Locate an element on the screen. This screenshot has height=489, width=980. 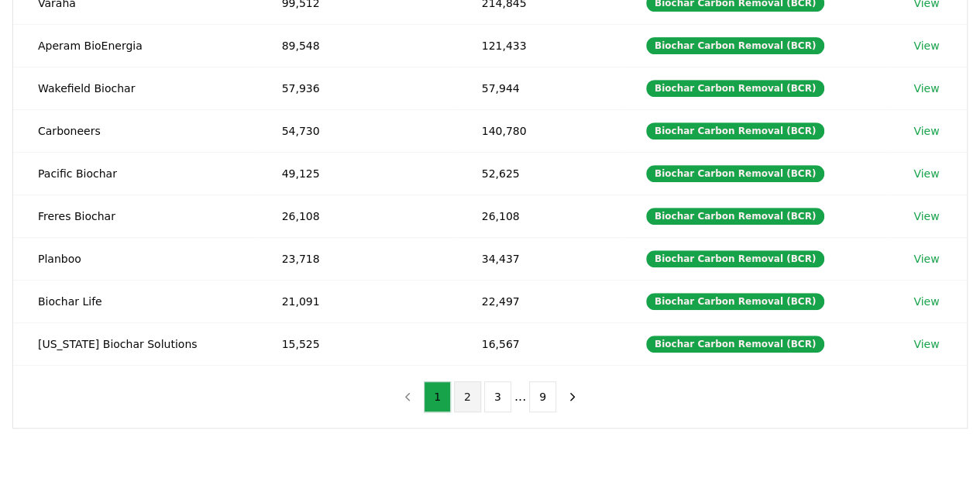
td: Aperam BioEnergia is located at coordinates (134, 44).